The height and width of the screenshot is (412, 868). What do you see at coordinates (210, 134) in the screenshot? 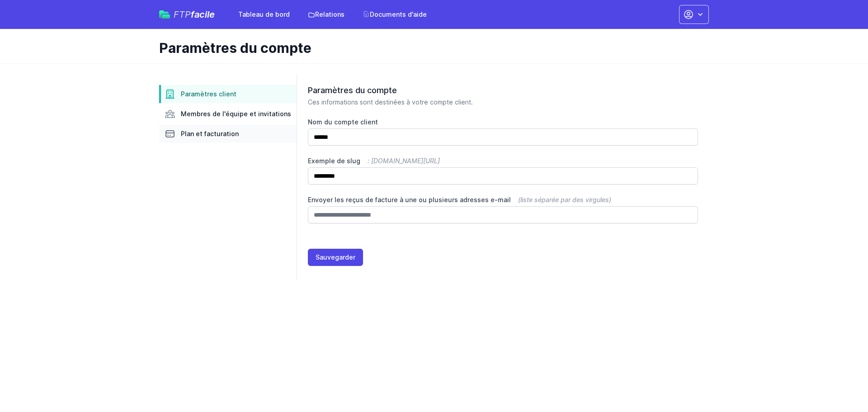
I see `font: Plan et facturation` at bounding box center [210, 134].